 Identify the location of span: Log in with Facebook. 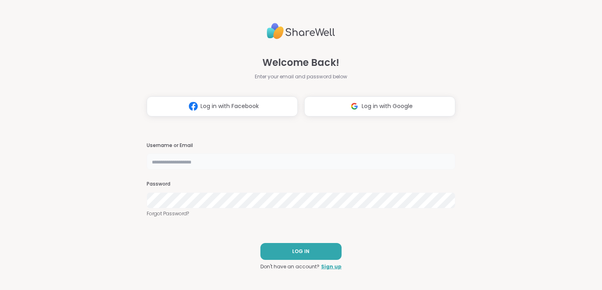
(230, 106).